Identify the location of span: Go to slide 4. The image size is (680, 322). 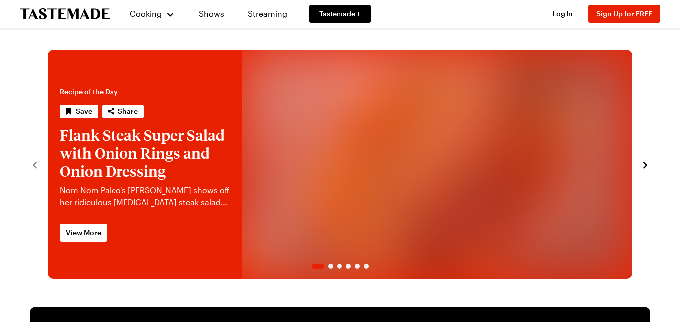
(348, 266).